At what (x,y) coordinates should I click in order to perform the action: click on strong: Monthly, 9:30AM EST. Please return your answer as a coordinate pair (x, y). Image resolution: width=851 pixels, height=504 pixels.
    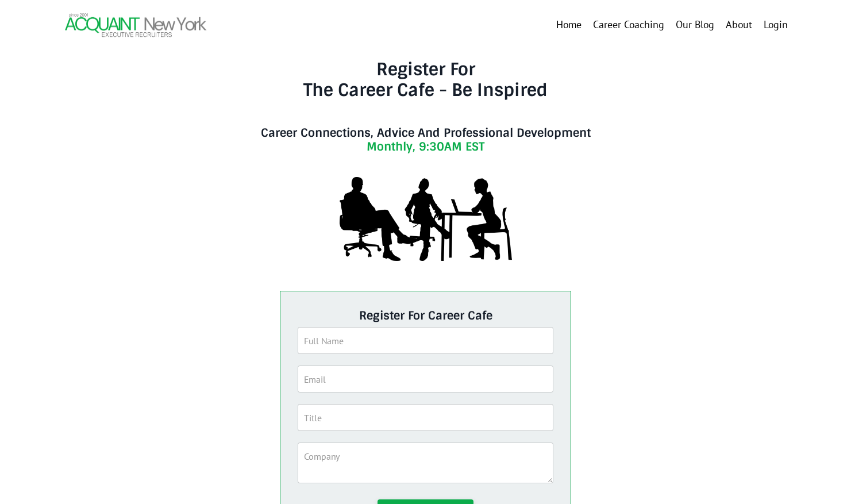
    Looking at the image, I should click on (426, 147).